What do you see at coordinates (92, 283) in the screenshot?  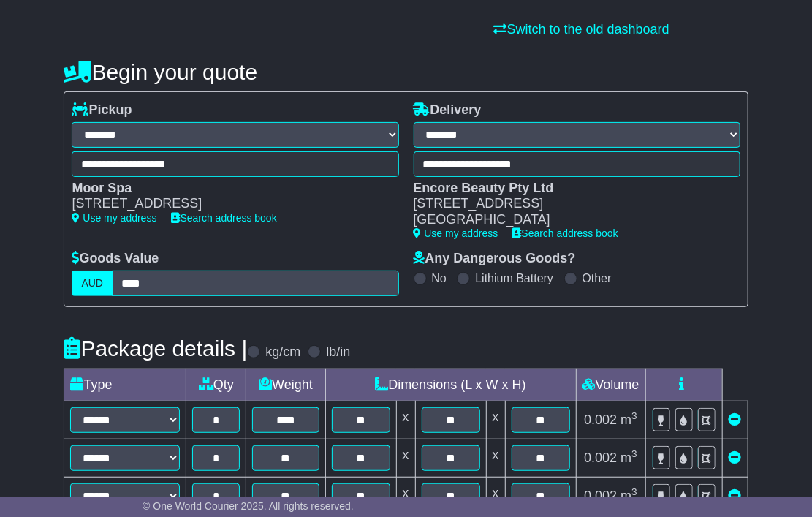 I see `label: AUD` at bounding box center [92, 283].